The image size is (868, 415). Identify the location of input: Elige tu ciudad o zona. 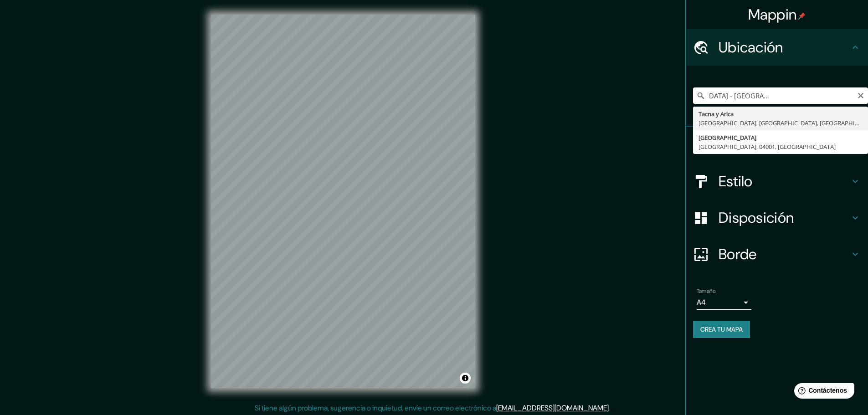
(781, 95).